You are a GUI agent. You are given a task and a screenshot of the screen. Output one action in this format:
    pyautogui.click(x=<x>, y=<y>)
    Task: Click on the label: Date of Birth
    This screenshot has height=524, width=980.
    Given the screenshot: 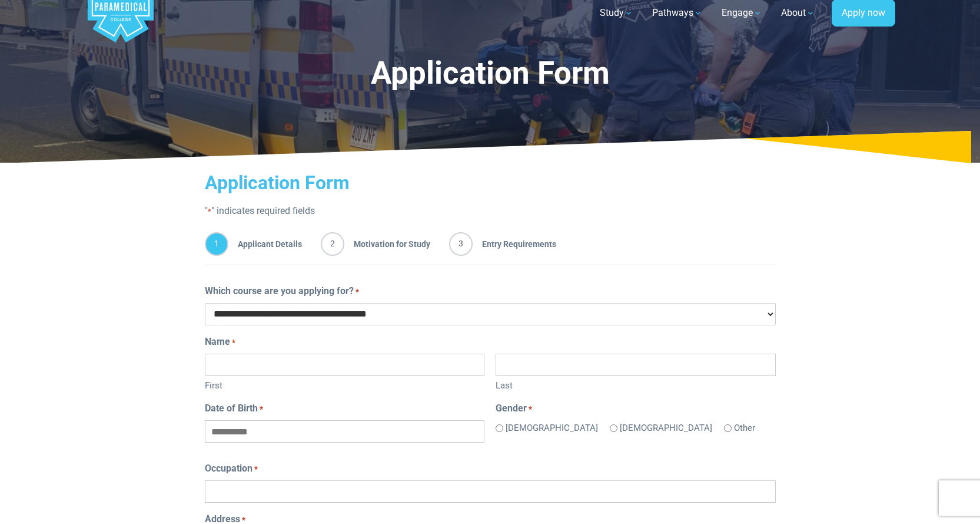 What is the action you would take?
    pyautogui.click(x=234, y=408)
    